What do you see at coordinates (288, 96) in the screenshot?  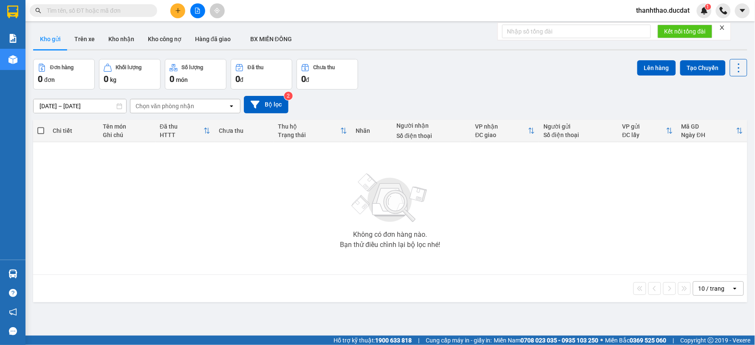 I see `sup: 2` at bounding box center [288, 96].